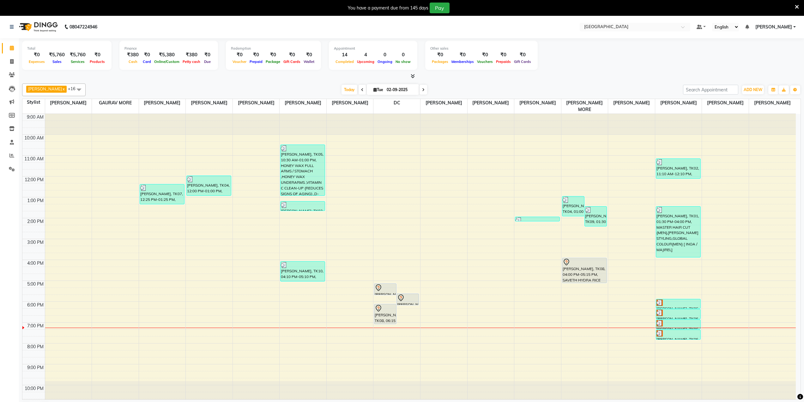 Image resolution: width=804 pixels, height=402 pixels. Describe the element at coordinates (35, 346) in the screenshot. I see `div: 8:00 PM` at that location.